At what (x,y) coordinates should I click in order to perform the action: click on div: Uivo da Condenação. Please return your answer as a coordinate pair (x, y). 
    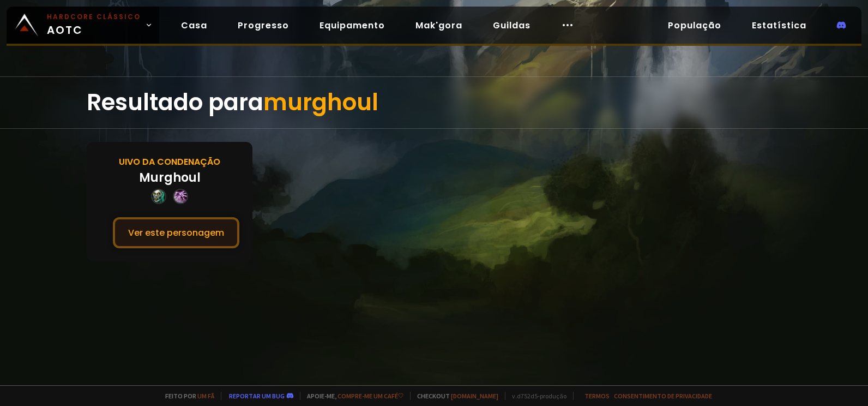
    Looking at the image, I should click on (170, 162).